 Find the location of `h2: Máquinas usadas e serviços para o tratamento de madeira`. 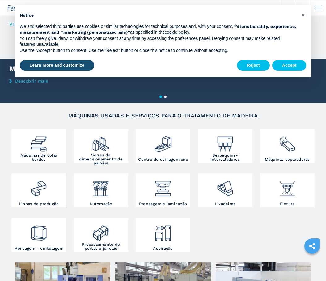

h2: Máquinas usadas e serviços para o tratamento de madeira is located at coordinates (163, 115).